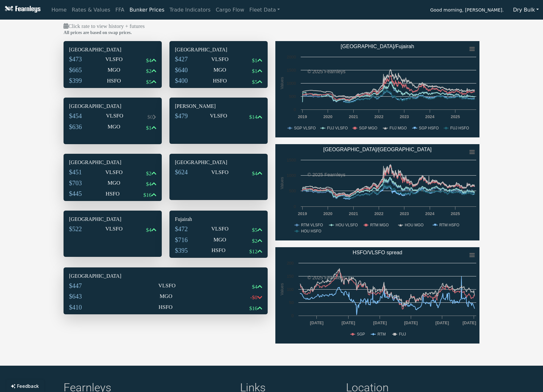  What do you see at coordinates (305, 128) in the screenshot?
I see `text: SGP VLSFO` at bounding box center [305, 128].